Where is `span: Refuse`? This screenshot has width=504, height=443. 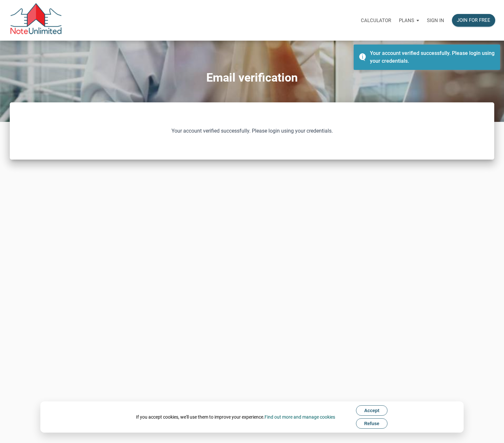
span: Refuse is located at coordinates (371, 423).